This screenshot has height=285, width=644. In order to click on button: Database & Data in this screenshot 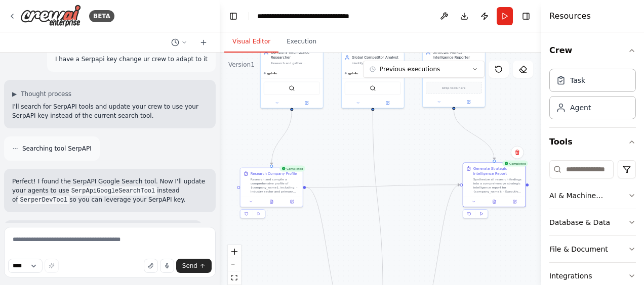, I will do `click(592, 222)`.